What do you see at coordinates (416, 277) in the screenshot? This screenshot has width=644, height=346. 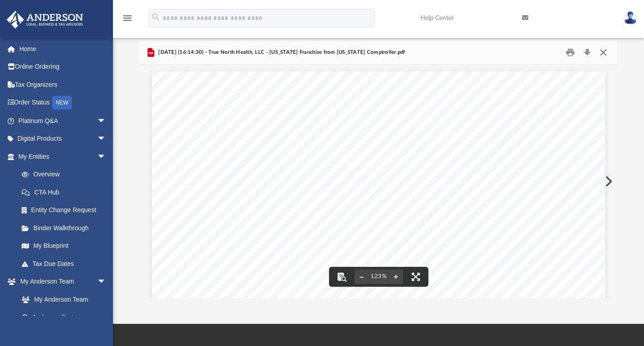 I see `button: Enter fullscreen` at bounding box center [416, 277].